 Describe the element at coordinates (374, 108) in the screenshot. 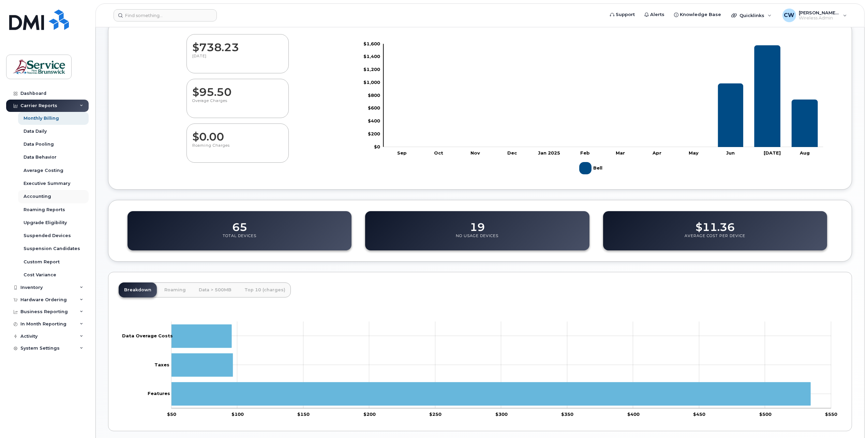

I see `tspan: $600` at that location.